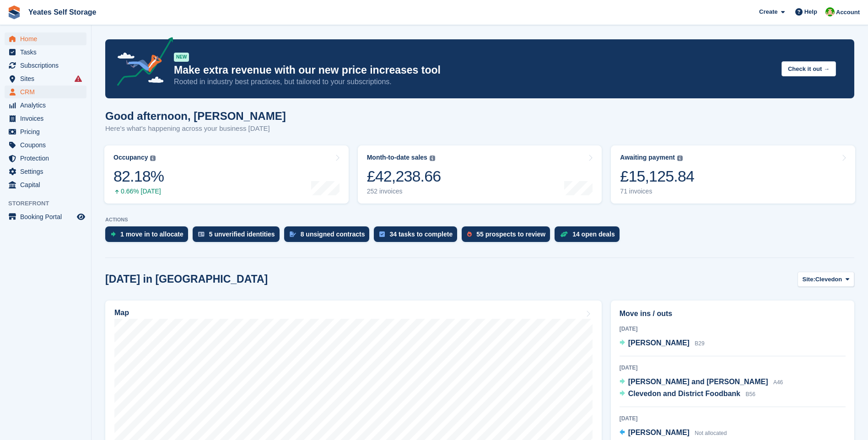 The height and width of the screenshot is (440, 868). Describe the element at coordinates (152, 234) in the screenshot. I see `div: 1 move in to allocate` at that location.